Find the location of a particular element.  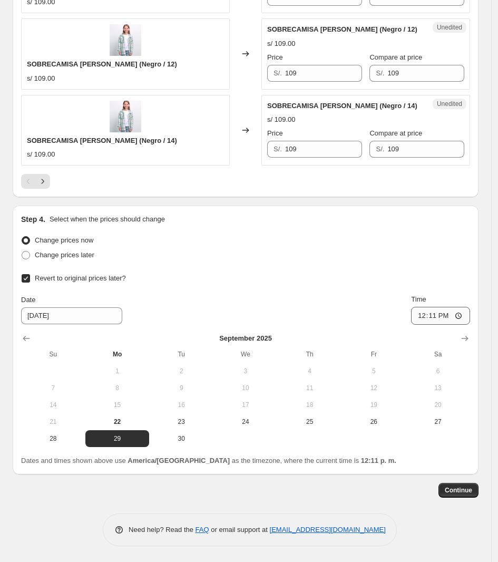

span: 25 is located at coordinates (310, 422).